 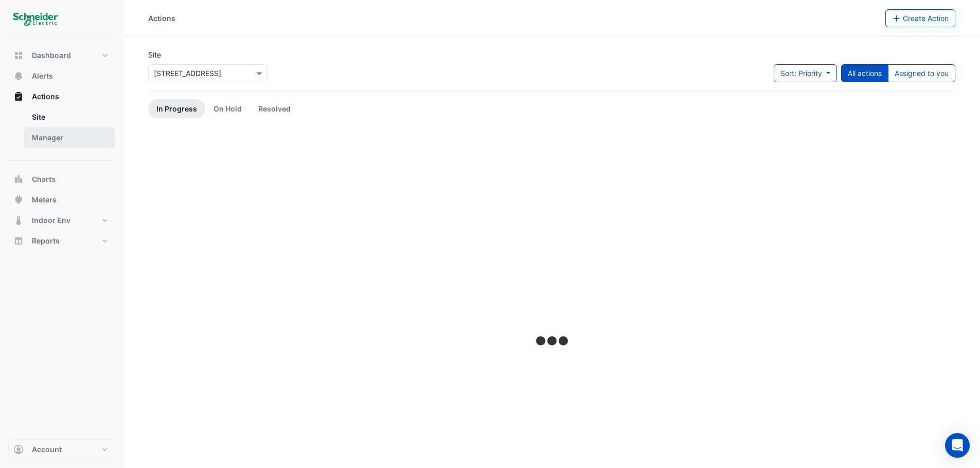 What do you see at coordinates (957, 446) in the screenshot?
I see `div: Open Intercom Messenger` at bounding box center [957, 446].